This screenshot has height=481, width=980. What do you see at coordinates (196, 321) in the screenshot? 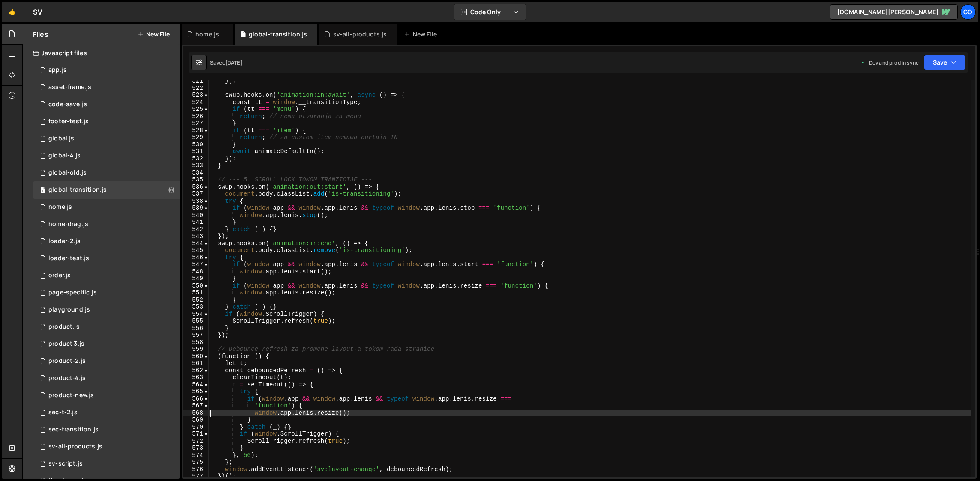
I see `div: 555` at bounding box center [196, 321].